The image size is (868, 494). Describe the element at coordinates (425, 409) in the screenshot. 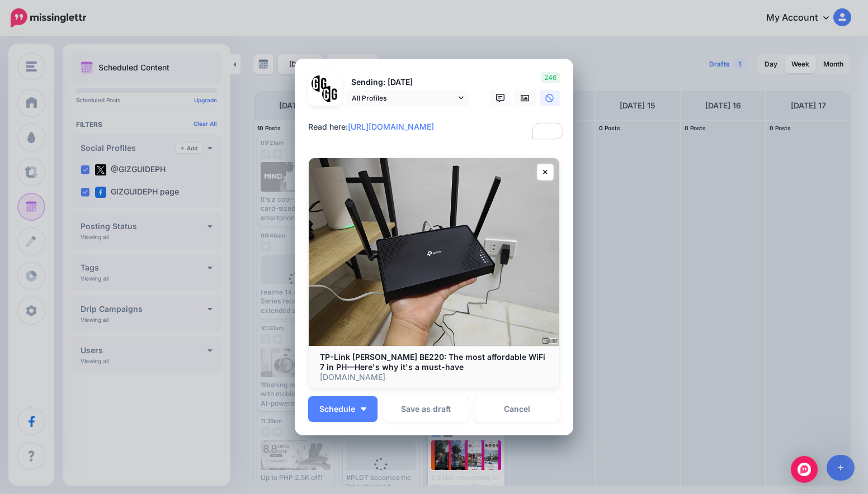

I see `button: Save as draft` at that location.